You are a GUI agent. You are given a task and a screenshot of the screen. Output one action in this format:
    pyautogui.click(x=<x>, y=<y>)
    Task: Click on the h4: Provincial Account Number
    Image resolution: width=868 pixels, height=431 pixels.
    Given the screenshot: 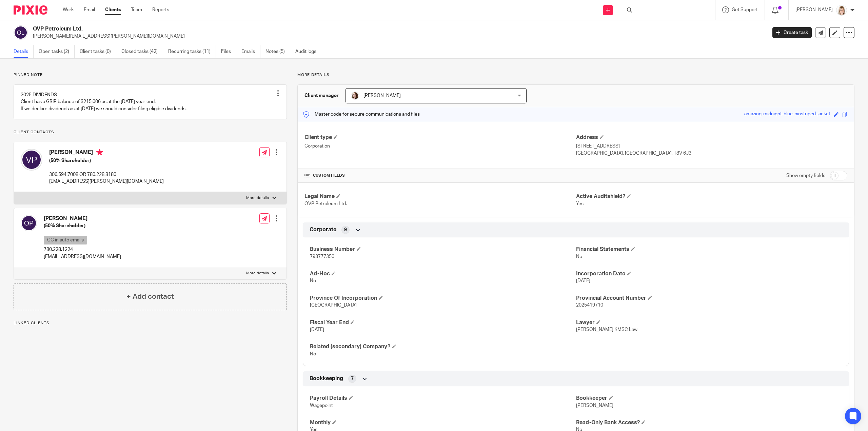 What is the action you would take?
    pyautogui.click(x=709, y=298)
    